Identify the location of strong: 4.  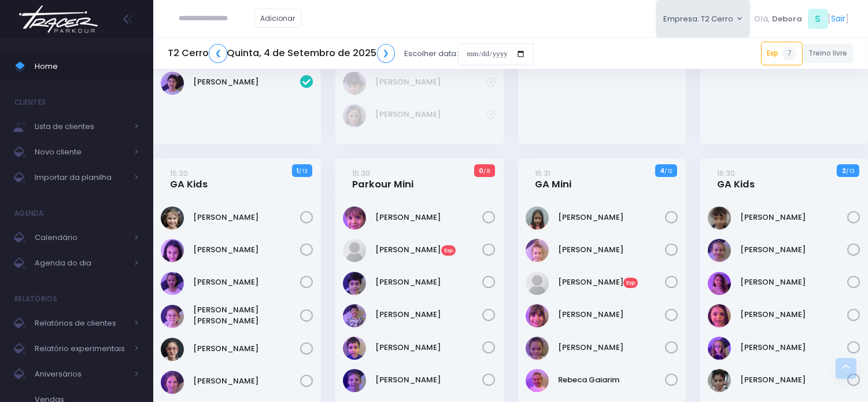
(662, 171).